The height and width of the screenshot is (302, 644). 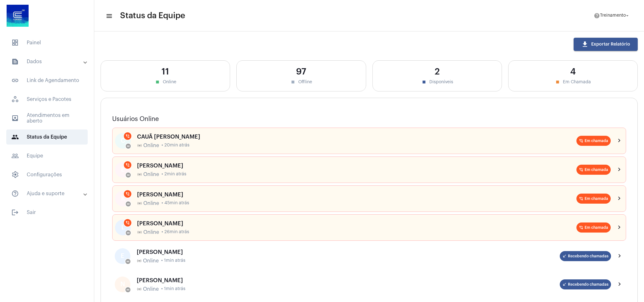 I want to click on div: 97, so click(x=301, y=72).